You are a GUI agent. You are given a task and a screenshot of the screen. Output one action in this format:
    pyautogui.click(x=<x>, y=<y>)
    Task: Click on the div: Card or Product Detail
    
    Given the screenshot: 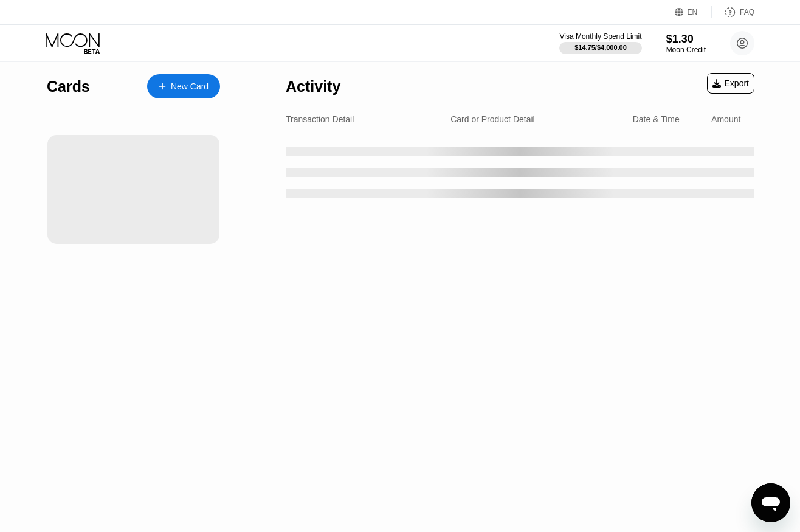 What is the action you would take?
    pyautogui.click(x=492, y=119)
    